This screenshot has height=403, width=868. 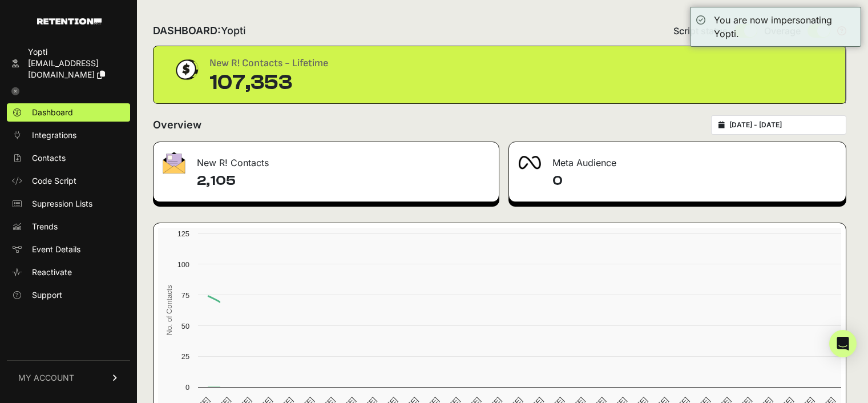 I want to click on span: Trends, so click(x=45, y=226).